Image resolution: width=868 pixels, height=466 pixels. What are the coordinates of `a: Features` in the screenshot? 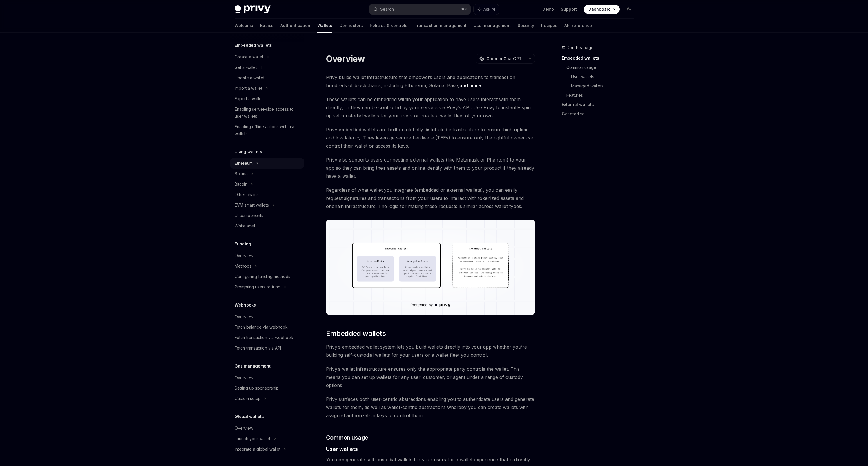 It's located at (602, 95).